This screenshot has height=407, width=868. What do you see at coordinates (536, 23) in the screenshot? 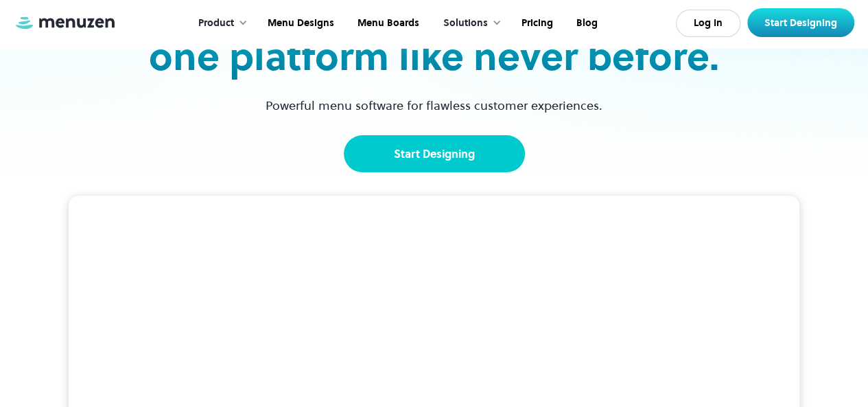
I see `a: Pricing` at bounding box center [536, 23].